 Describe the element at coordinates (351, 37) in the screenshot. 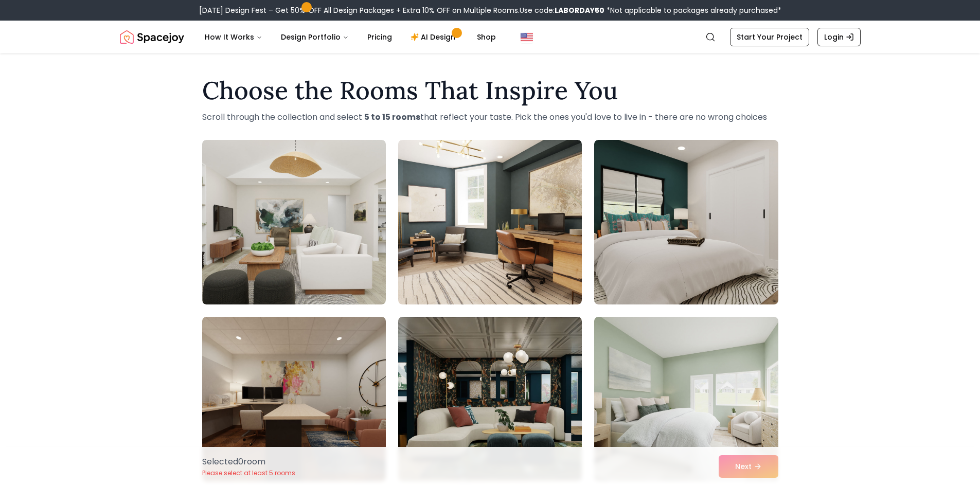

I see `nav: Main` at that location.